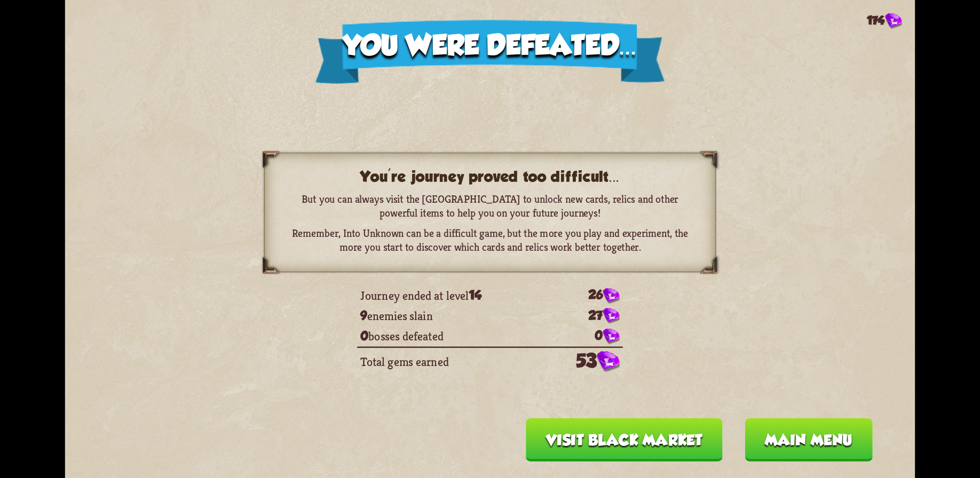 The width and height of the screenshot is (980, 478). I want to click on span: 14, so click(475, 295).